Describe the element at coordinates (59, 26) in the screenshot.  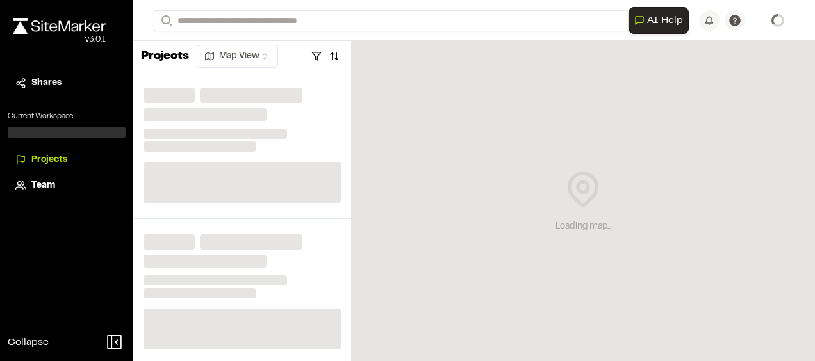
I see `img: rebrand.png` at that location.